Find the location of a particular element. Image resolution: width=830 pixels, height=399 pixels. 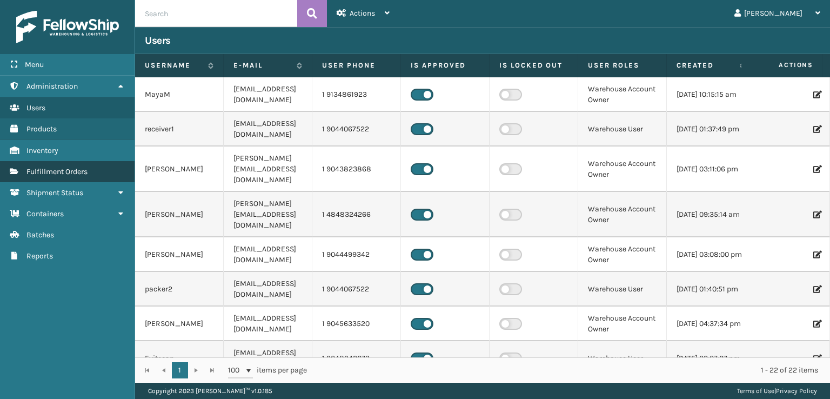

h3: Users is located at coordinates (158, 41).